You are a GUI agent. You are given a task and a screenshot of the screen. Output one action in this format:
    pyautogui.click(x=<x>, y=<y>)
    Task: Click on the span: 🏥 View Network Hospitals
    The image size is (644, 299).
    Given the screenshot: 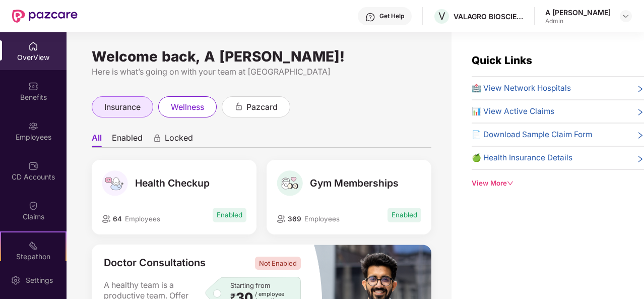 What is the action you would take?
    pyautogui.click(x=521, y=88)
    